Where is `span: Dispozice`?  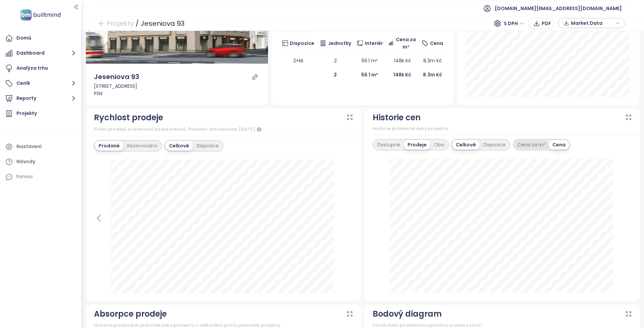 span: Dispozice is located at coordinates (302, 43).